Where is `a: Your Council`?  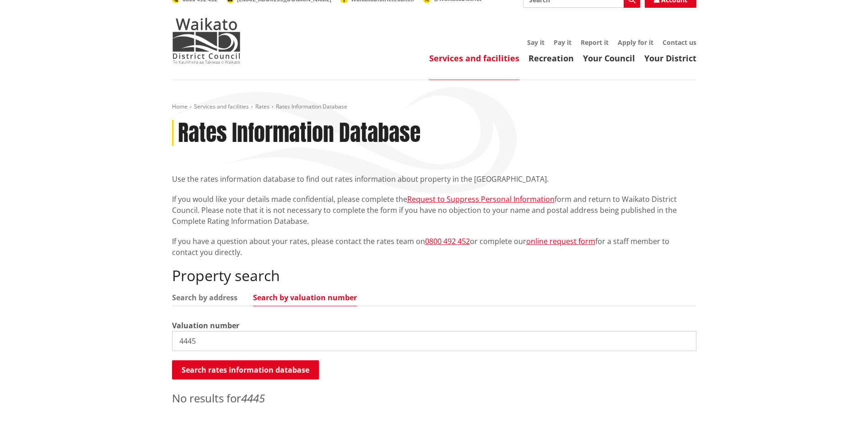
a: Your Council is located at coordinates (609, 58).